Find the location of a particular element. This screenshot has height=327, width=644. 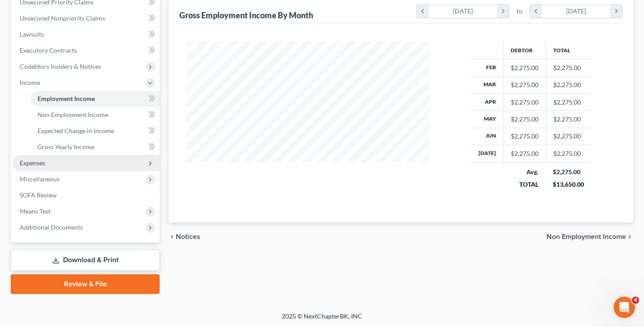

a: Unsecured Nonpriority Claims is located at coordinates (86, 18).